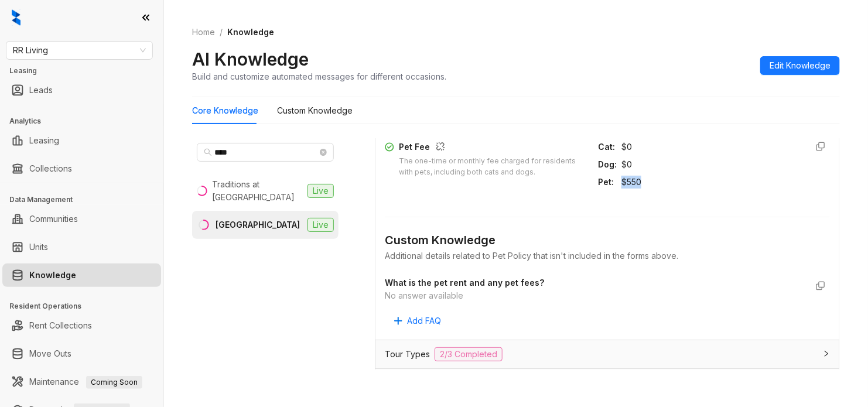  What do you see at coordinates (114, 383) in the screenshot?
I see `span: Coming Soon` at bounding box center [114, 383].